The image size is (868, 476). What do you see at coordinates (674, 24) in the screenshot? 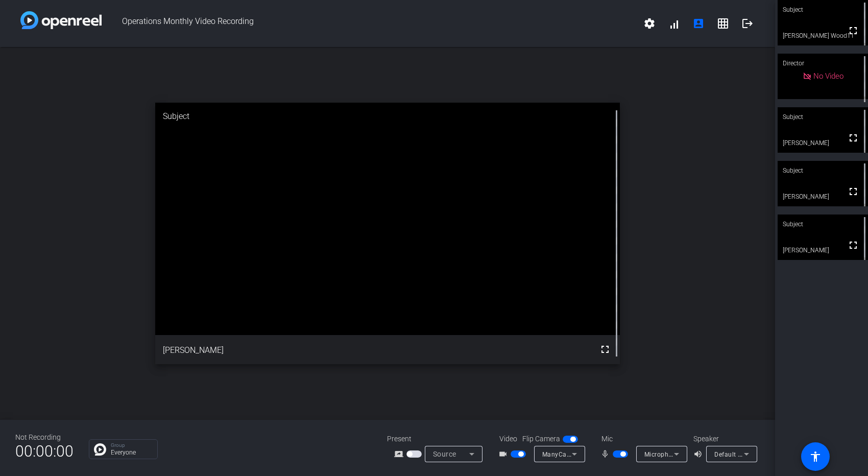
I see `button: signal_cellular_alt` at bounding box center [674, 24].